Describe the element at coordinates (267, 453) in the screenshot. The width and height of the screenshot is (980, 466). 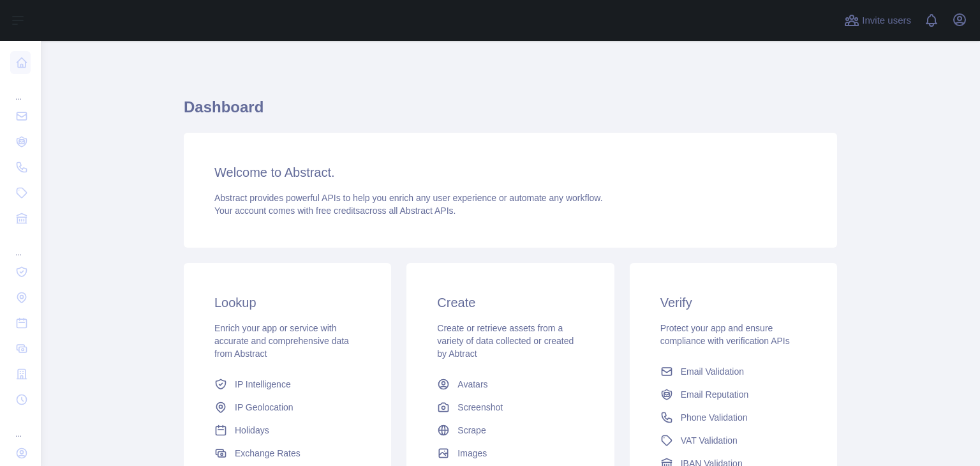
I see `span: Exchange Rates` at that location.